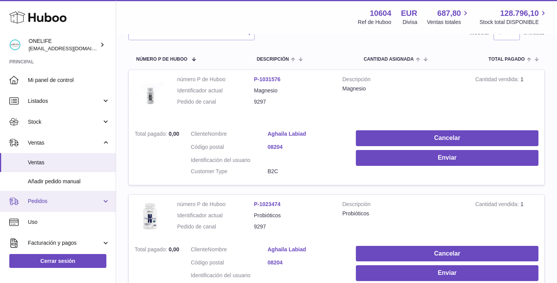  I want to click on span: número P de Huboo, so click(162, 59).